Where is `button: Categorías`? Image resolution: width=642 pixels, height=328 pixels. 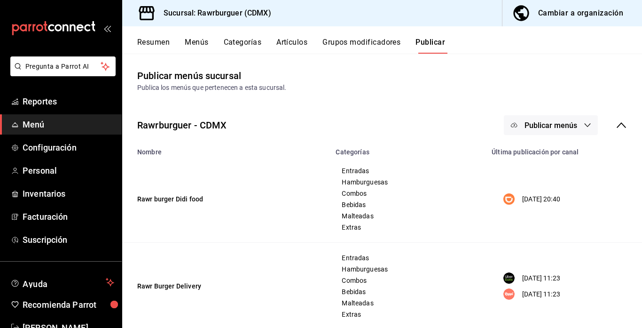
button: Categorías is located at coordinates (243, 46).